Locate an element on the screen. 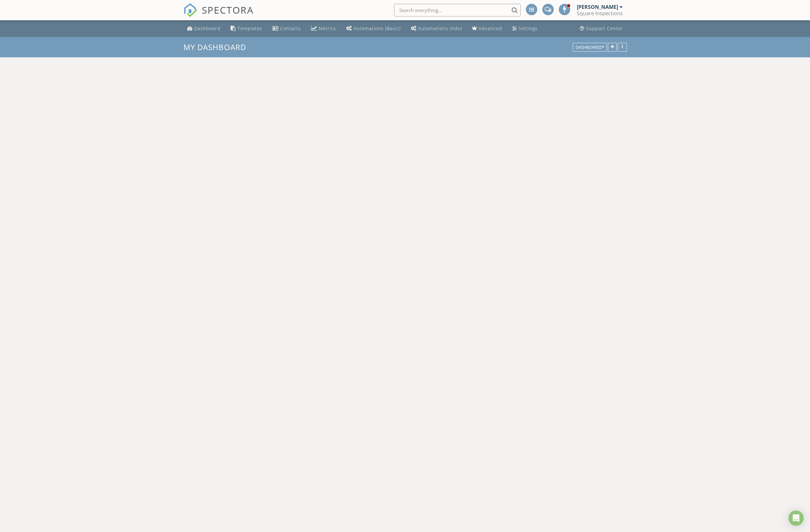 The image size is (810, 532). div: Dashboard is located at coordinates (207, 29).